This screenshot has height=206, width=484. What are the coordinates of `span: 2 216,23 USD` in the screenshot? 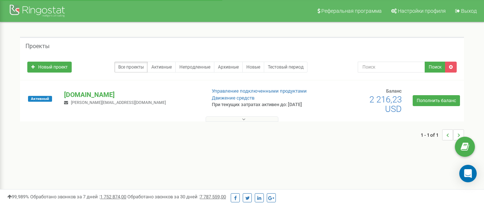 It's located at (385, 104).